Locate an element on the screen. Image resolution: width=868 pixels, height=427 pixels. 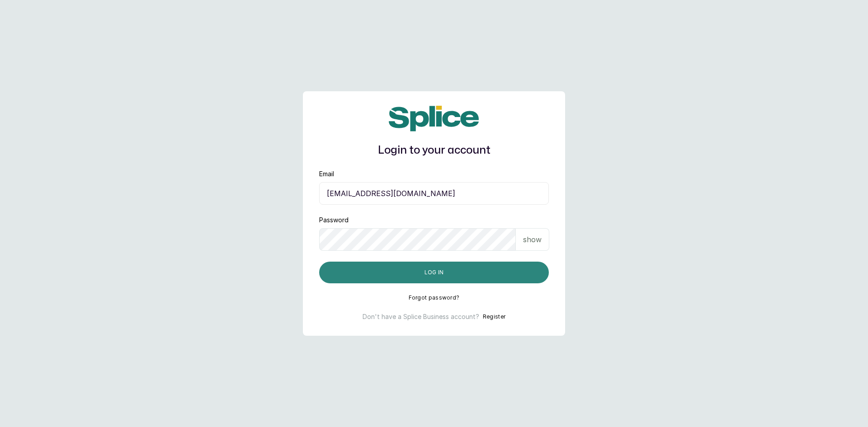
h1: Login to your account is located at coordinates (434, 150).